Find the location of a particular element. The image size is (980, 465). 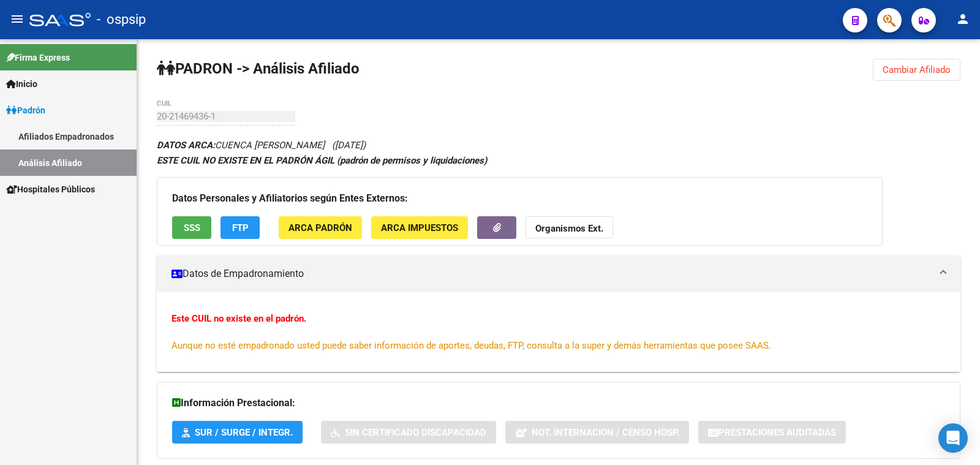

strong: PADRON -> Análisis Afiliado is located at coordinates (258, 68).